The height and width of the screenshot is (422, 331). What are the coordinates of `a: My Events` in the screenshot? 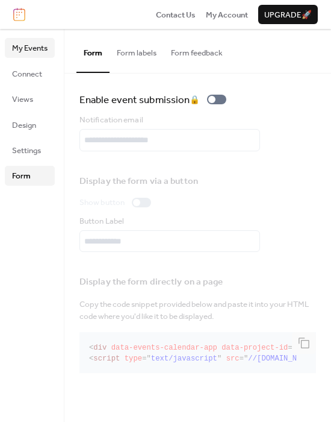 It's located at (30, 48).